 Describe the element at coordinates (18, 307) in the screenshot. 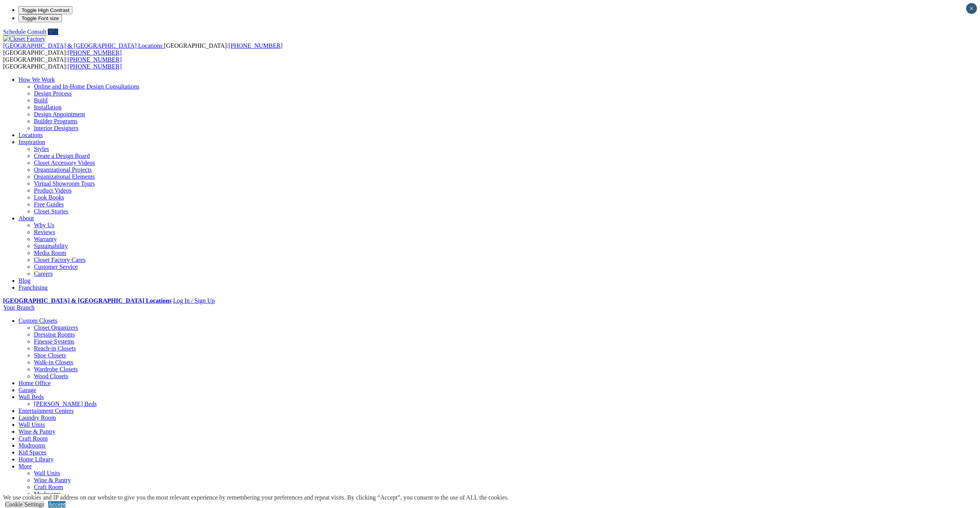

I see `span: Your Branch` at that location.